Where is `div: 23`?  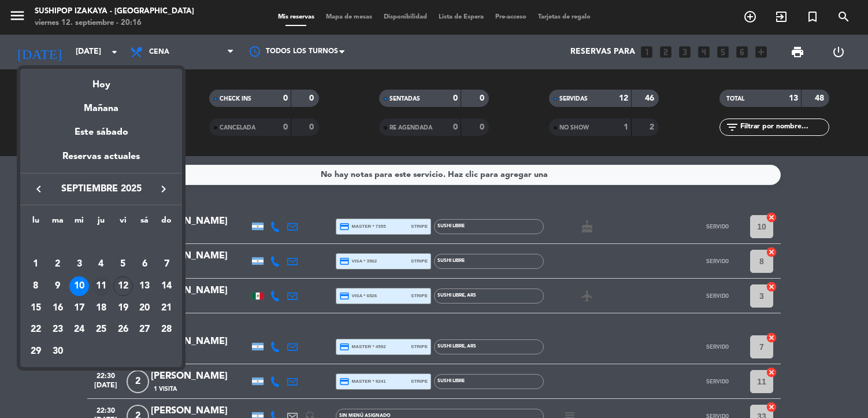 div: 23 is located at coordinates (58, 330).